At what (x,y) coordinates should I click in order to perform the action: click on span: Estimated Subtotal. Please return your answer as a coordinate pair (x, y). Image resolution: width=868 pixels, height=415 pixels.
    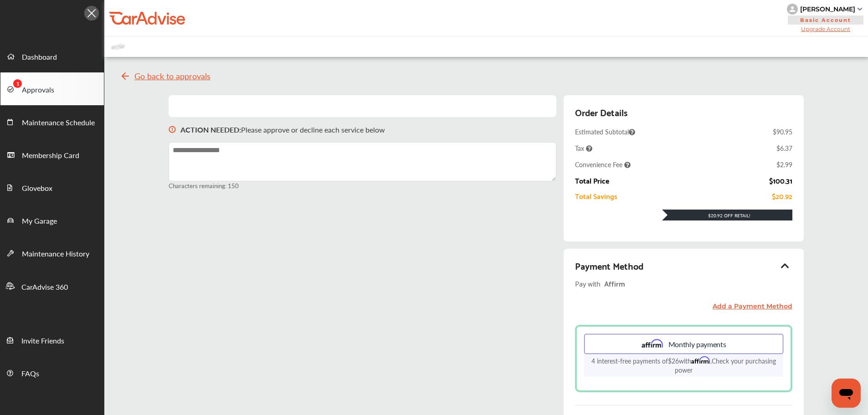
    Looking at the image, I should click on (605, 132).